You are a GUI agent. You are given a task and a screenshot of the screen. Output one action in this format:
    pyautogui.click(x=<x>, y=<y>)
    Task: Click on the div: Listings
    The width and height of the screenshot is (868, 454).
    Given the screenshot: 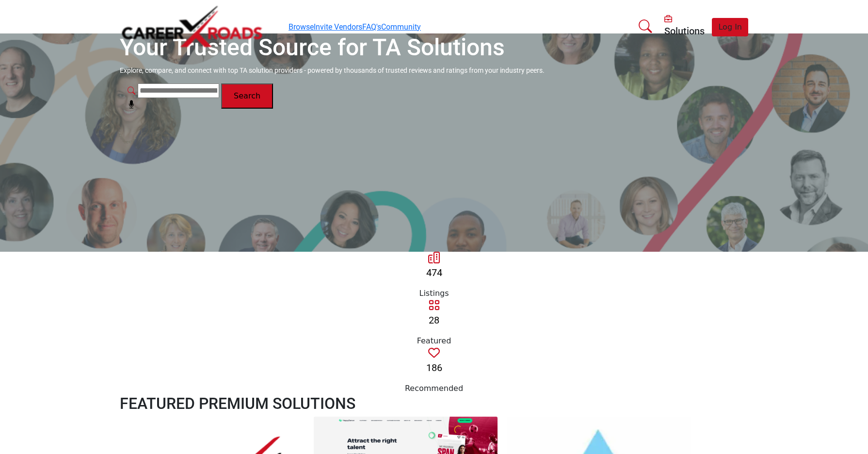 What is the action you would take?
    pyautogui.click(x=434, y=294)
    